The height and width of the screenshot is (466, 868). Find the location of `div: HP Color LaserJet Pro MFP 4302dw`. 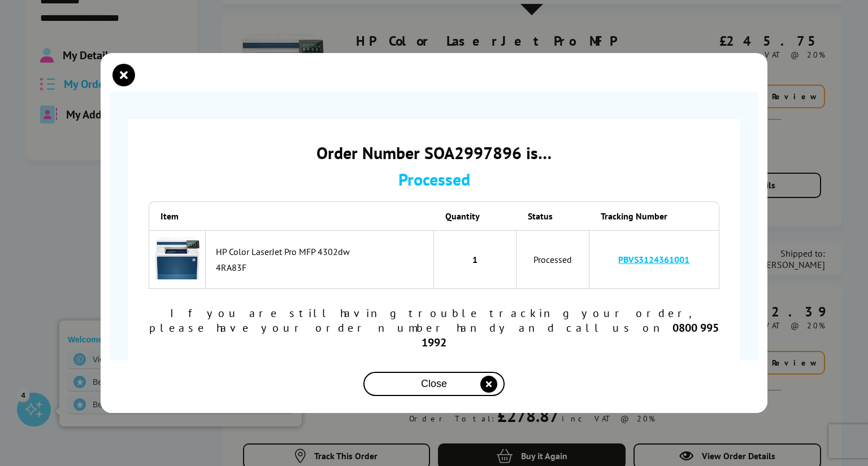

div: HP Color LaserJet Pro MFP 4302dw is located at coordinates (321, 252).